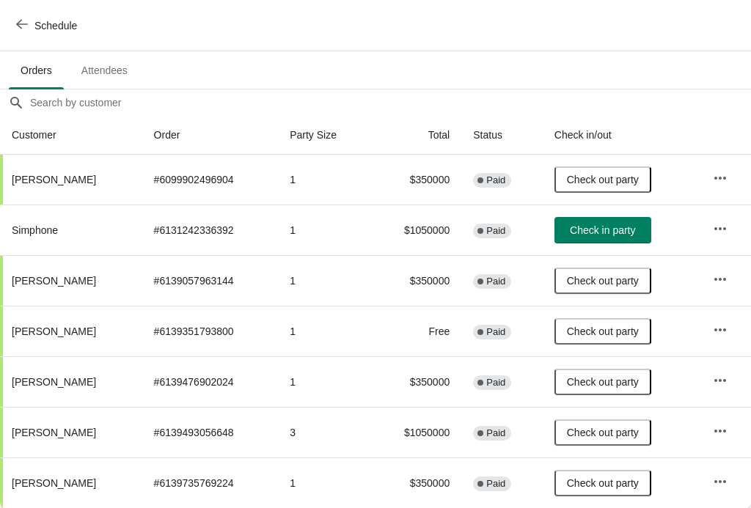  What do you see at coordinates (210, 135) in the screenshot?
I see `th: Order` at bounding box center [210, 135].